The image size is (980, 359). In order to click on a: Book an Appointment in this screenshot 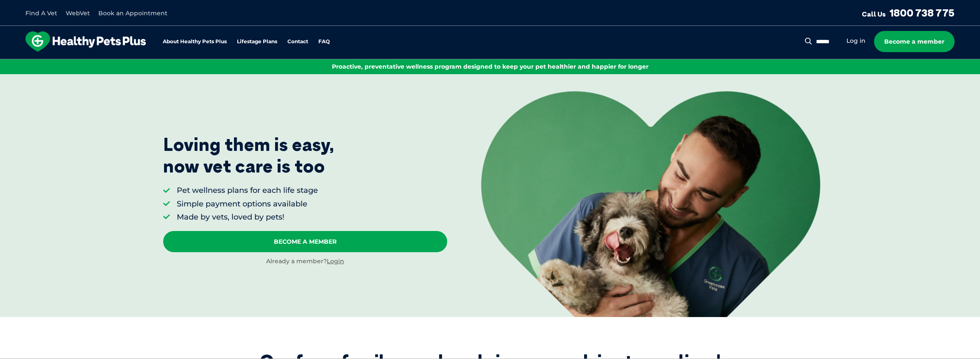, I will do `click(133, 13)`.